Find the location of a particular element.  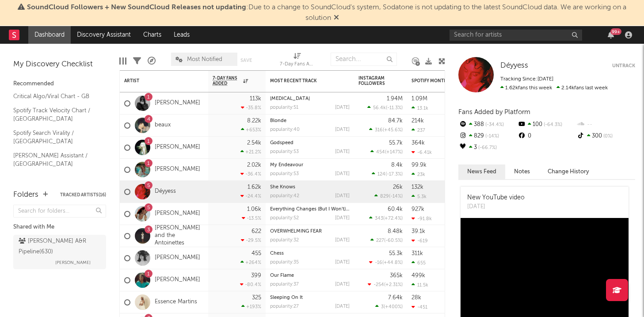

a: Critical Algo/Viral Chart - GB is located at coordinates (55, 97).